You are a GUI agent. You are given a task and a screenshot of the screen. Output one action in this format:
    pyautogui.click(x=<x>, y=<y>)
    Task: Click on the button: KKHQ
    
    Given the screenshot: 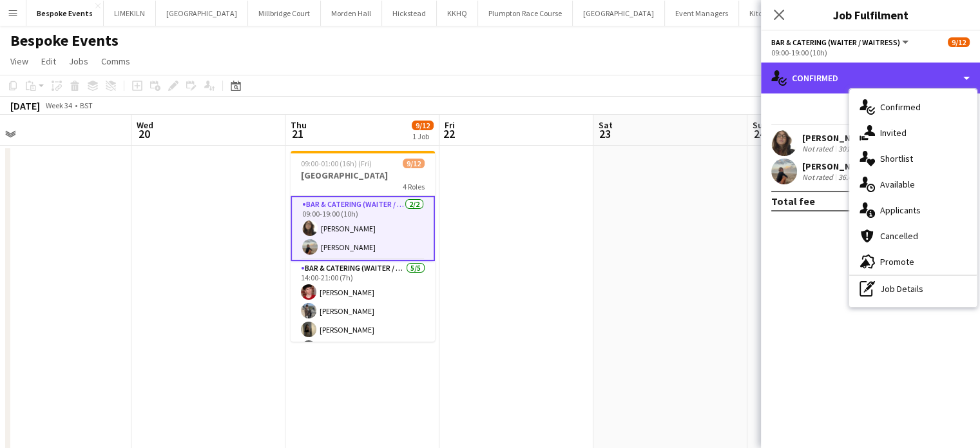 What is the action you would take?
    pyautogui.click(x=458, y=13)
    